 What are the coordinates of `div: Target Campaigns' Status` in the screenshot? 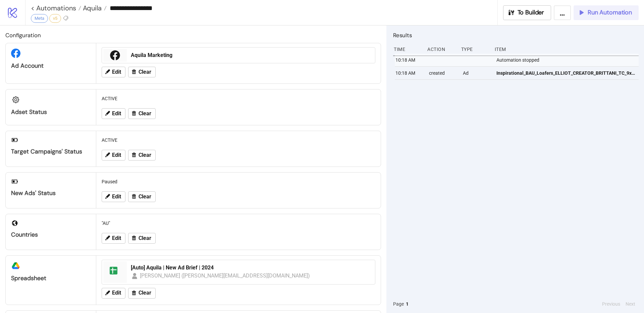 It's located at (51, 151).